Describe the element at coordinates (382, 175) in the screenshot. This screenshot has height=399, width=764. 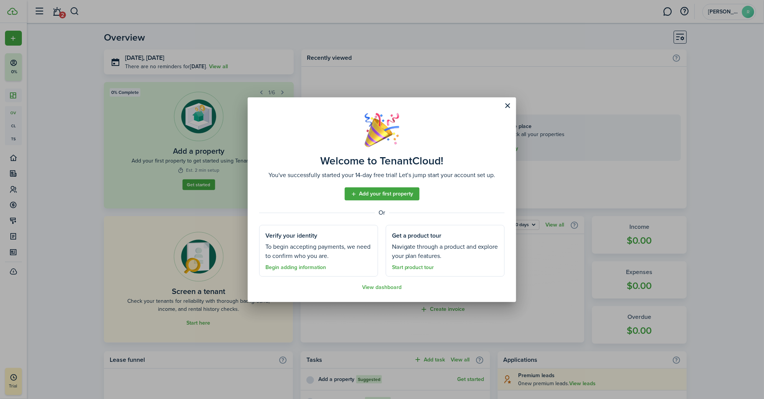
I see `well-done-description: You've successfully started your 14-day free trial! Let’s jump start your account set up.` at that location.